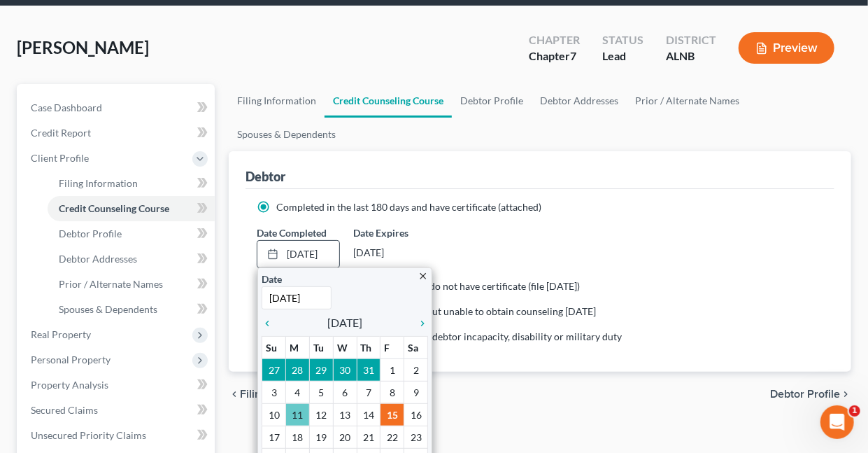 This screenshot has width=868, height=453. Describe the element at coordinates (345, 369) in the screenshot. I see `td: 30` at that location.